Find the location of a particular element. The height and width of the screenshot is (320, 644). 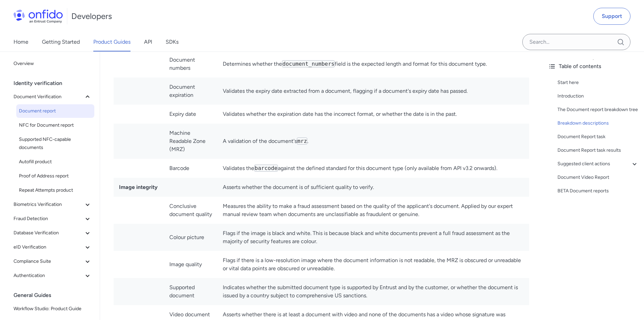

a: Getting Started is located at coordinates (61, 42).